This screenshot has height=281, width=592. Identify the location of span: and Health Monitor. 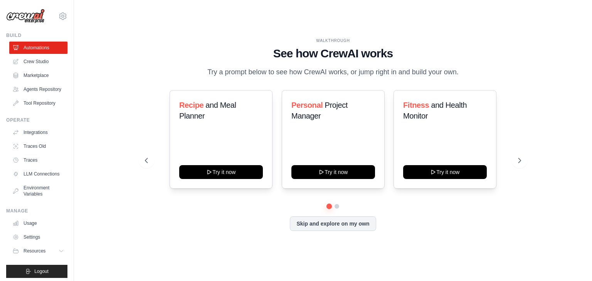
(435, 111).